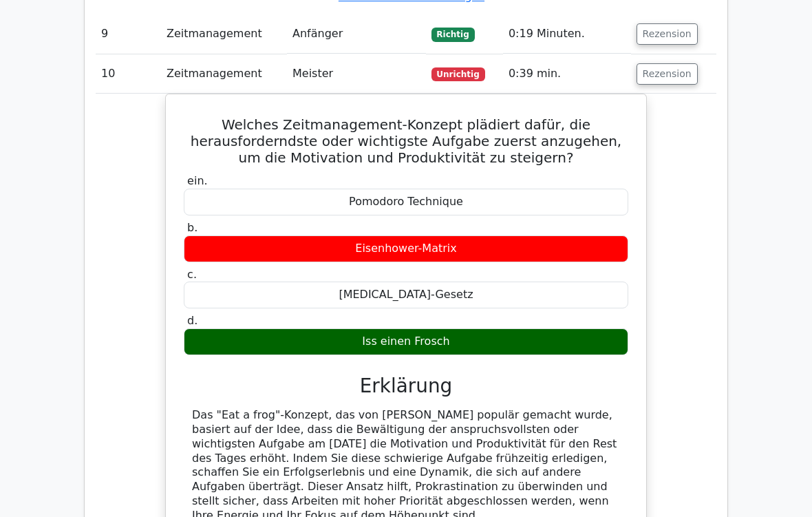  Describe the element at coordinates (567, 34) in the screenshot. I see `td: 0:19 Minuten.` at that location.